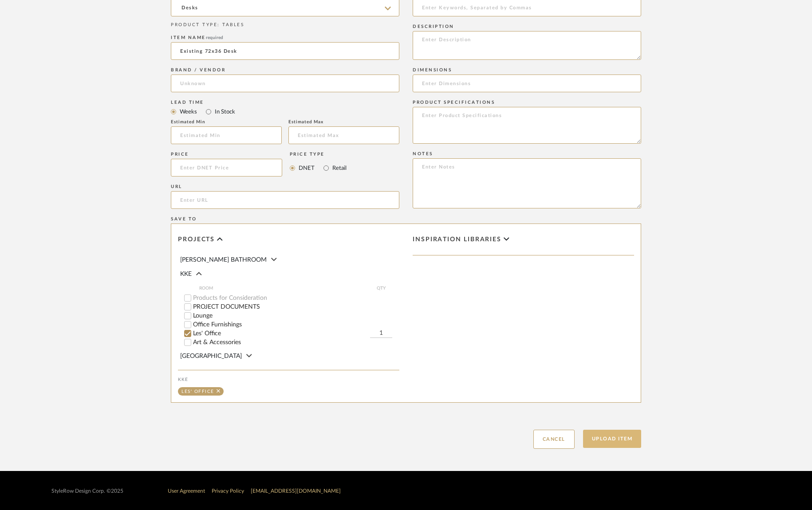  What do you see at coordinates (296, 316) in the screenshot?
I see `label: Lounge` at bounding box center [296, 316].